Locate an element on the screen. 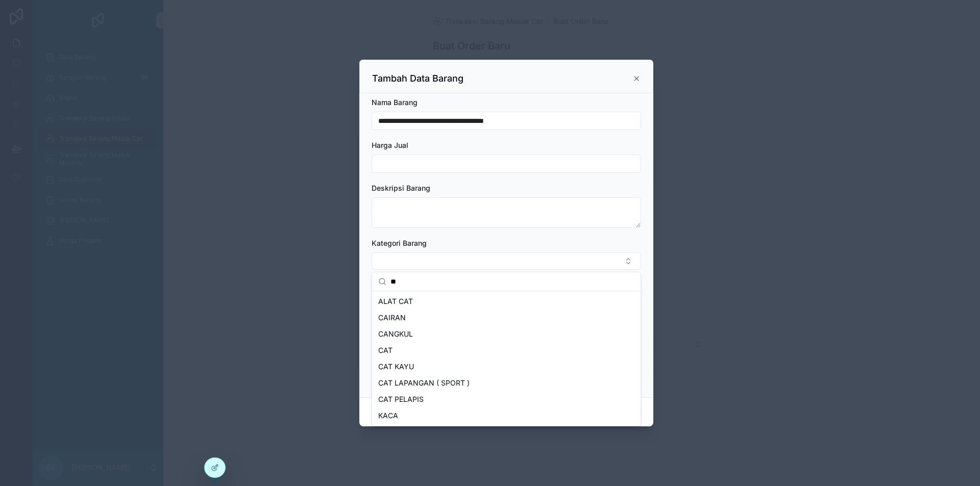 This screenshot has width=980, height=486. button: Select Button is located at coordinates (507, 261).